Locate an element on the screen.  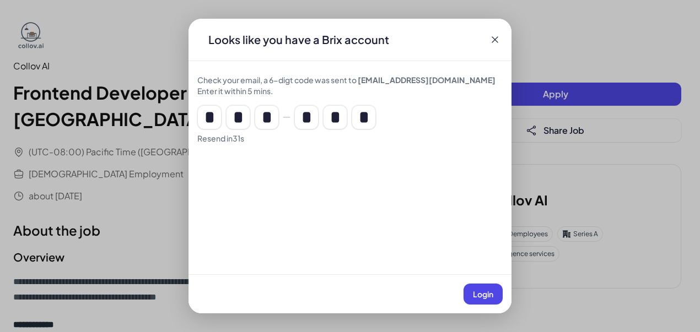
button: Login is located at coordinates (483, 294).